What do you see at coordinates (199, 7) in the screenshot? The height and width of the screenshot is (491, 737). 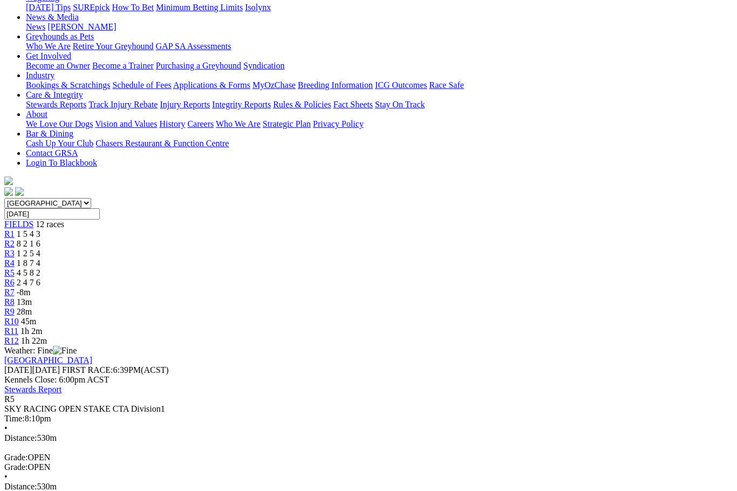 I see `a: Minimum Betting Limits` at bounding box center [199, 7].